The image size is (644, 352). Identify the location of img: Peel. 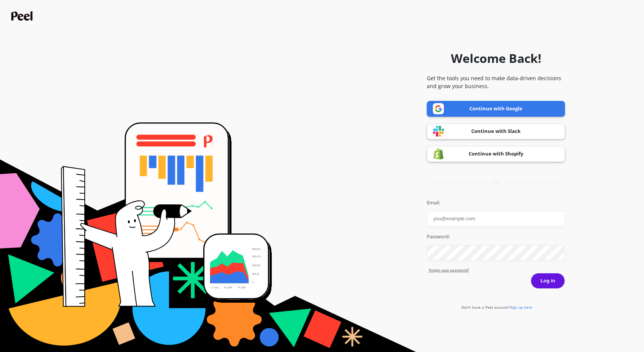
(23, 15).